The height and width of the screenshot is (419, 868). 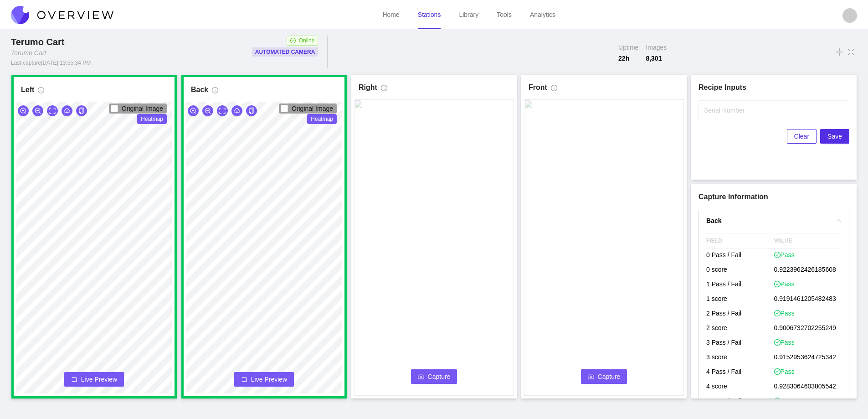 What do you see at coordinates (367, 88) in the screenshot?
I see `h1: Right` at bounding box center [367, 88].